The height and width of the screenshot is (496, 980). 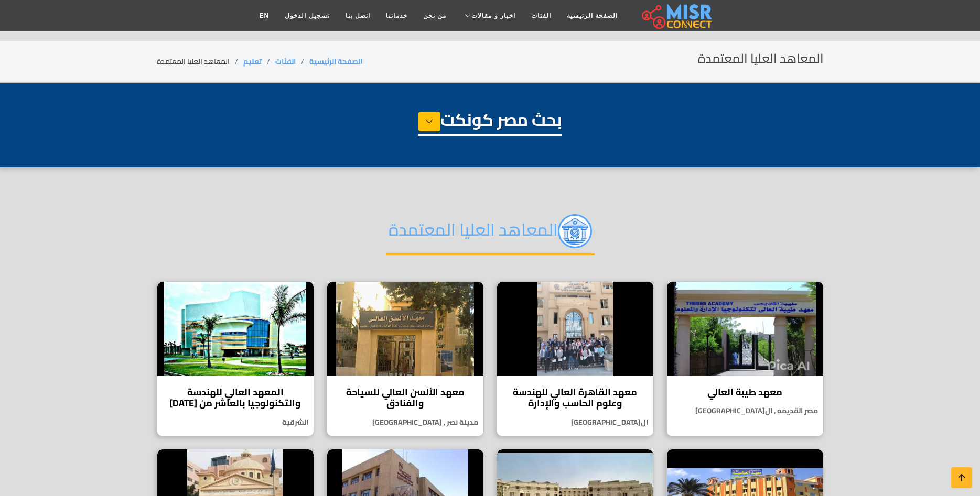 What do you see at coordinates (405, 359) in the screenshot?
I see `a: معهد الألسن العالي للسياحة والفنادق معهد الألسن العالي للسياحة والفنادق مدينة نصر , [GEOGRAPHIC_D...` at bounding box center [405, 359].